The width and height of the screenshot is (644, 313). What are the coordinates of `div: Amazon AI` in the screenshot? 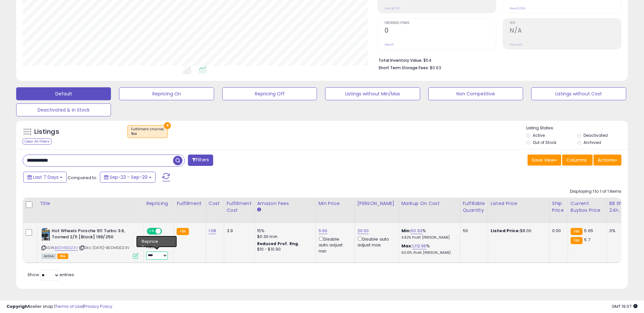 It's located at (157, 241).